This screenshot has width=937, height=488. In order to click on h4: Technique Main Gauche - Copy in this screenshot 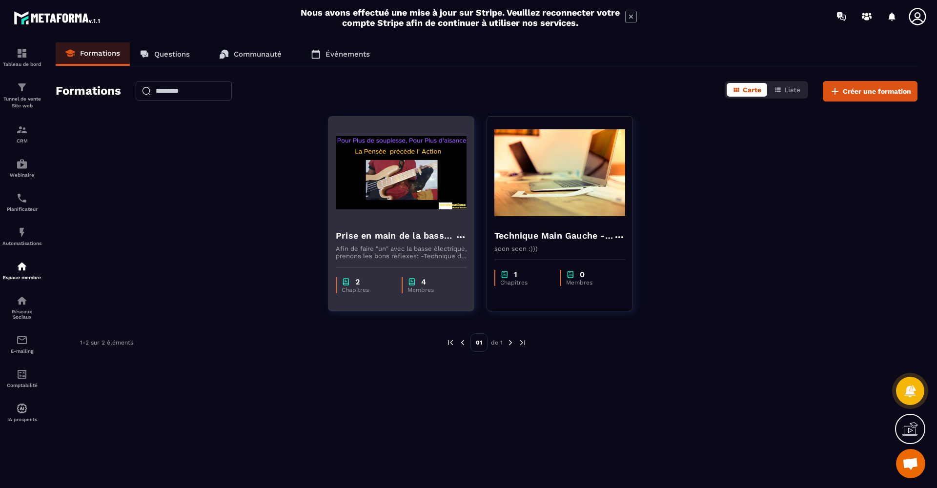, I will do `click(554, 236)`.